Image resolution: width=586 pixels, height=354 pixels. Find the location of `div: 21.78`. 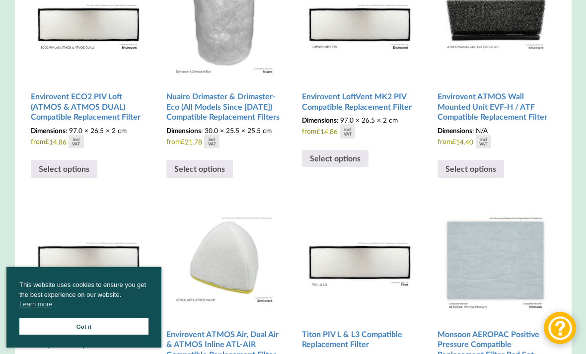

div: 21.78 is located at coordinates (200, 142).